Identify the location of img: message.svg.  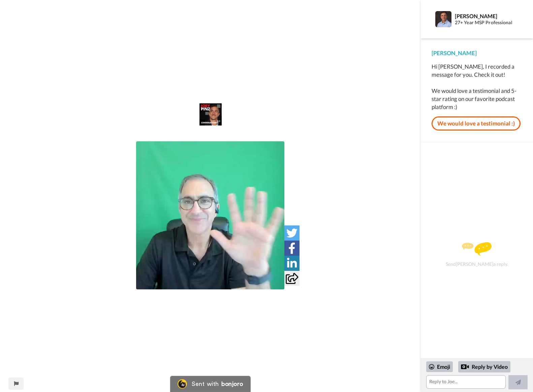
(476, 249).